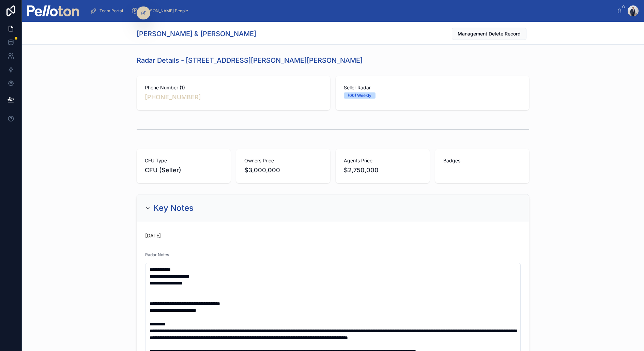  What do you see at coordinates (482, 160) in the screenshot?
I see `span: Badges` at bounding box center [482, 160].